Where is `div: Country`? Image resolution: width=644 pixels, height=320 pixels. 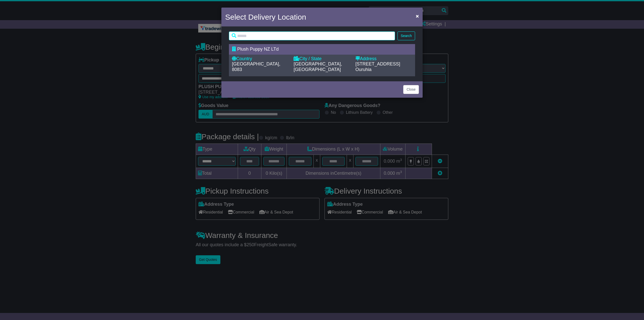
div: Country is located at coordinates (260, 59).